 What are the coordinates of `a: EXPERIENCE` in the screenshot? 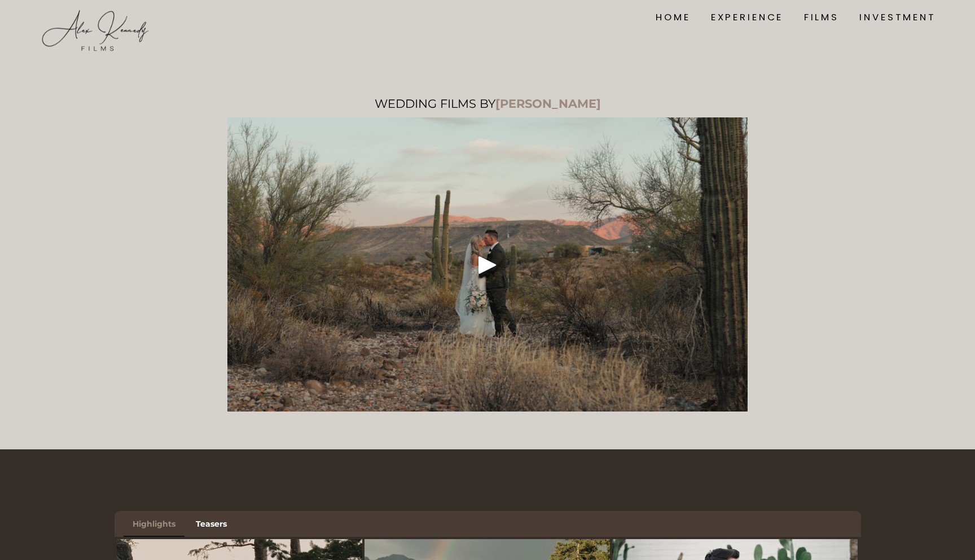 It's located at (747, 17).